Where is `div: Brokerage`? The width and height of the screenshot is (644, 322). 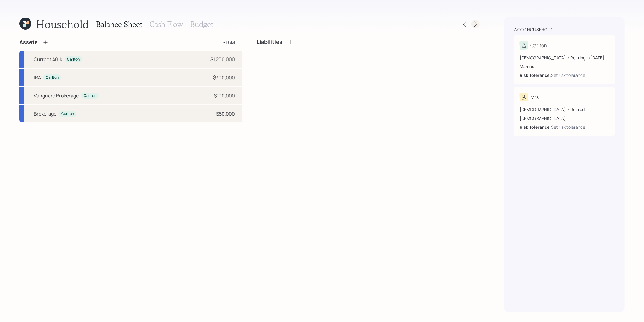
div: Brokerage is located at coordinates (45, 114).